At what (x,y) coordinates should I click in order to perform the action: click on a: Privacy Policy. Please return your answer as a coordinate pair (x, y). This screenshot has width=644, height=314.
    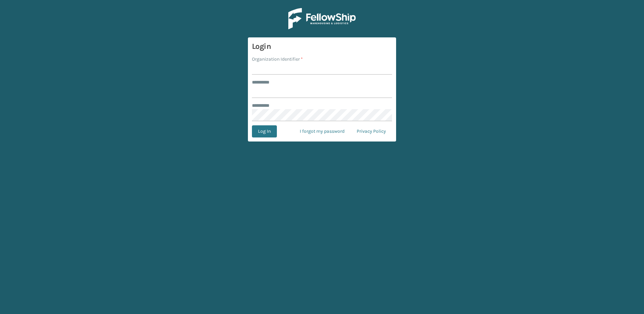
    Looking at the image, I should click on (371, 132).